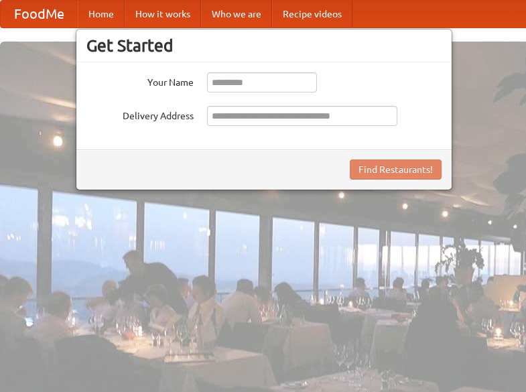 The width and height of the screenshot is (526, 392). I want to click on label: Delivery Address, so click(140, 114).